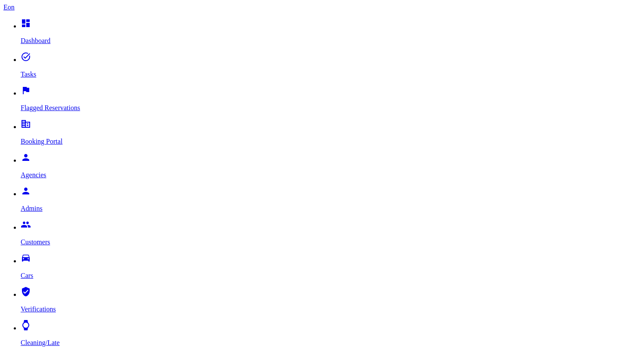  I want to click on p: Agencies, so click(331, 175).